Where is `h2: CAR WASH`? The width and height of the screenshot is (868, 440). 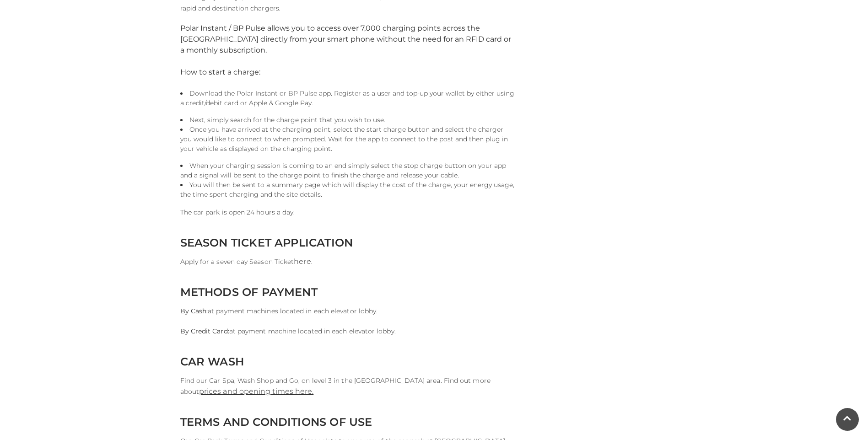 h2: CAR WASH is located at coordinates (347, 361).